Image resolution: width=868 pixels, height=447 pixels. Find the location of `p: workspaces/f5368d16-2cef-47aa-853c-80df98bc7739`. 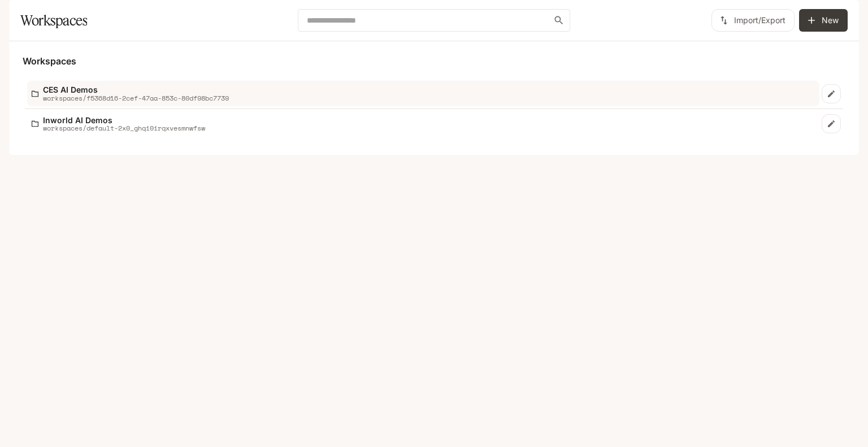

p: workspaces/f5368d16-2cef-47aa-853c-80df98bc7739 is located at coordinates (136, 98).